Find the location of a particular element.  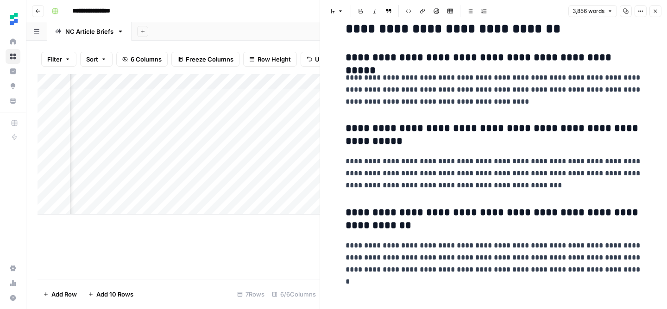

span: Add Row is located at coordinates (64, 295).